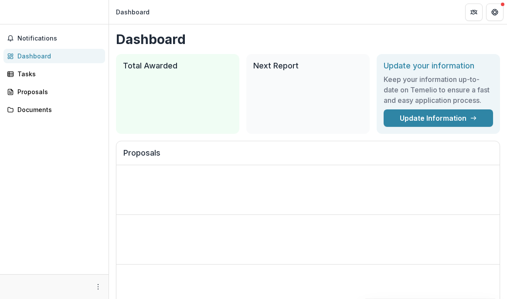 The image size is (507, 299). I want to click on span: Notifications, so click(59, 38).